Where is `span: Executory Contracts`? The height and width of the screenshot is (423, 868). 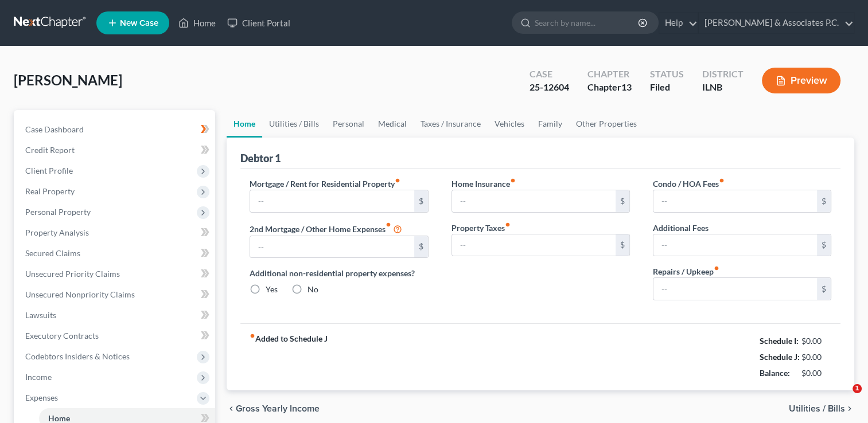
span: Executory Contracts is located at coordinates (62, 335).